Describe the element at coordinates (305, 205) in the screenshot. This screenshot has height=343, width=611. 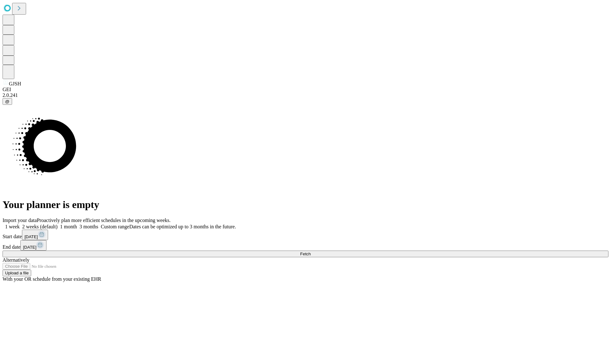
I see `h1: Your planner is empty` at that location.